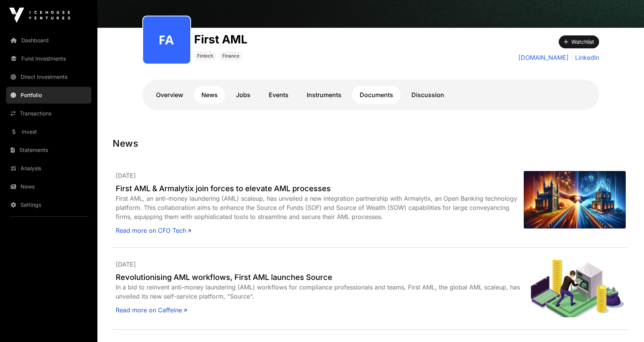 This screenshot has height=342, width=644. Describe the element at coordinates (625, 324) in the screenshot. I see `div: Chat Widget` at that location.